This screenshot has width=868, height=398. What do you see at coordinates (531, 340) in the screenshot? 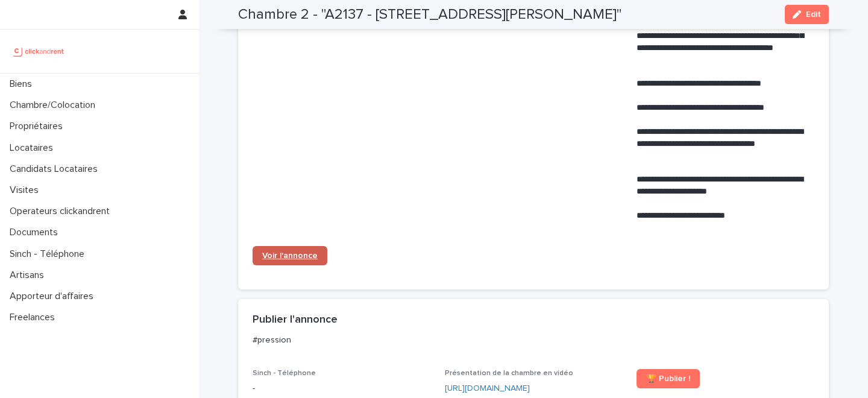
I see `p: #pression` at bounding box center [531, 340].